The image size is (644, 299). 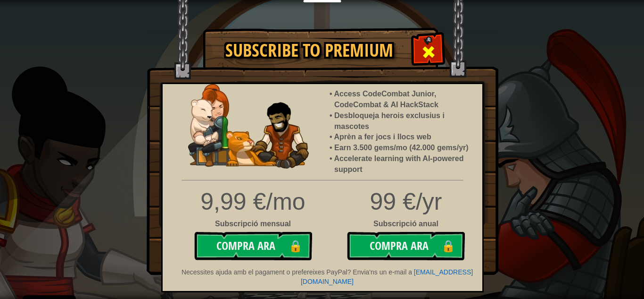 What do you see at coordinates (249, 126) in the screenshot?
I see `img: anya-and-nando-pet.webp` at bounding box center [249, 126].